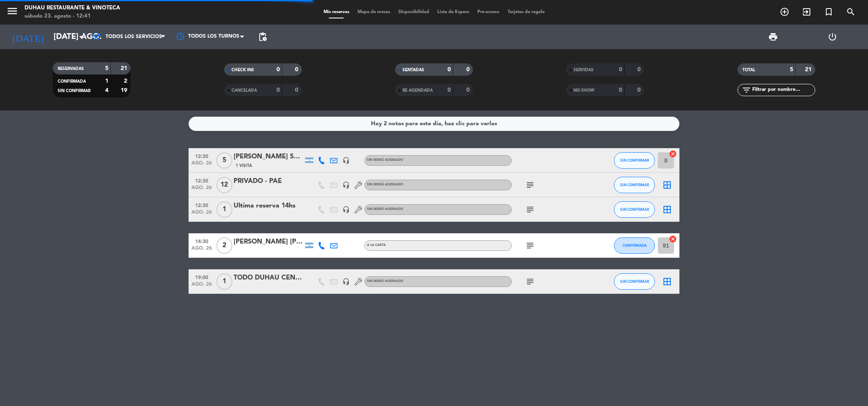 The height and width of the screenshot is (406, 868). What do you see at coordinates (489, 12) in the screenshot?
I see `span: Pre-acceso` at bounding box center [489, 12].